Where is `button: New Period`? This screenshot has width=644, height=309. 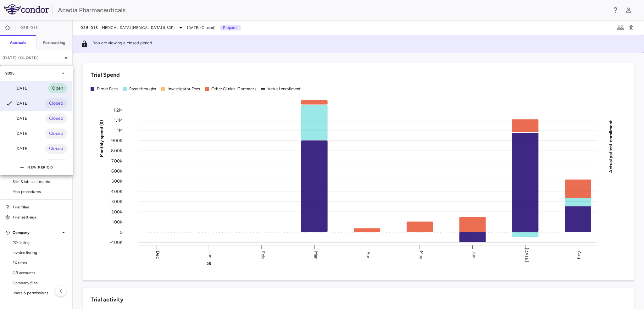
button: New Period is located at coordinates (37, 168).